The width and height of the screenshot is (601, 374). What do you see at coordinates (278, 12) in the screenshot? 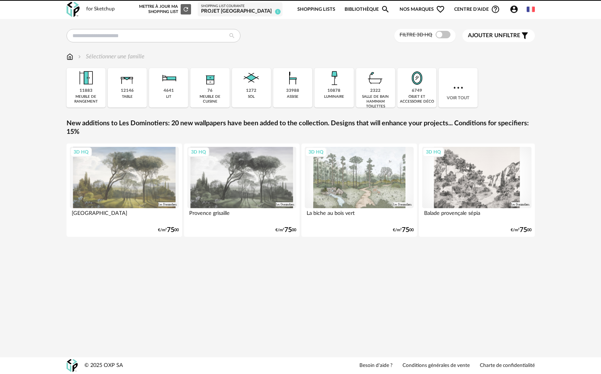
I see `span: 1` at bounding box center [278, 12].